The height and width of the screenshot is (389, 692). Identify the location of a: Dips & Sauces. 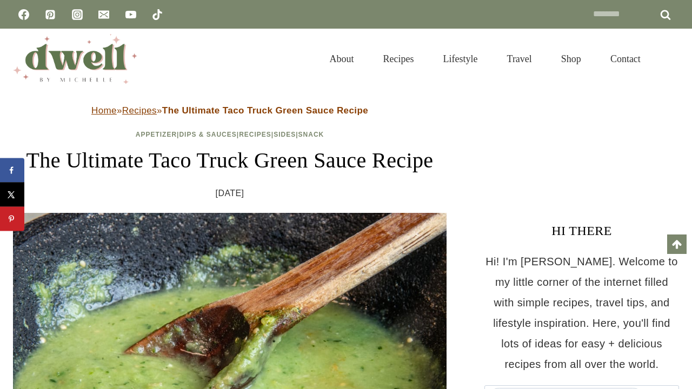
(207, 135).